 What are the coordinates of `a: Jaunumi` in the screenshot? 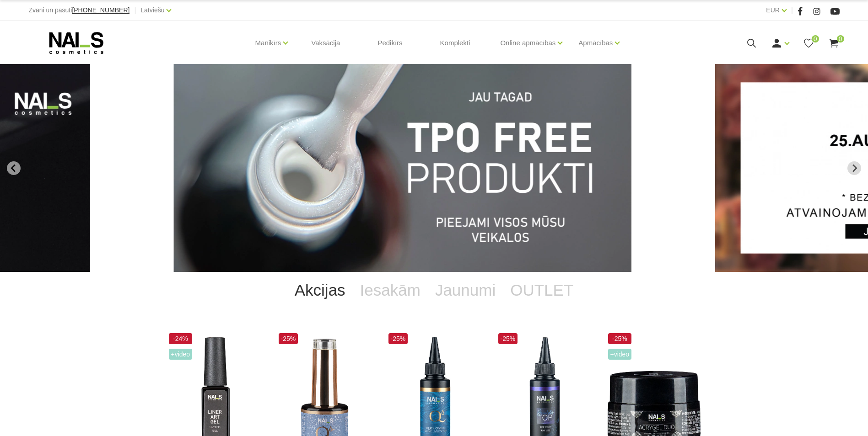 It's located at (466, 290).